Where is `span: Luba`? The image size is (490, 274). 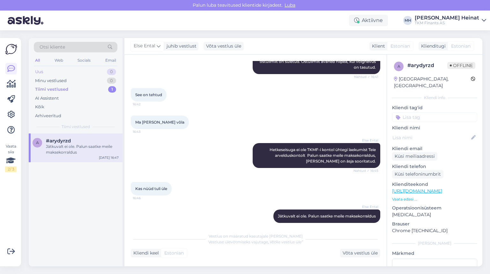 span: Luba is located at coordinates (290, 5).